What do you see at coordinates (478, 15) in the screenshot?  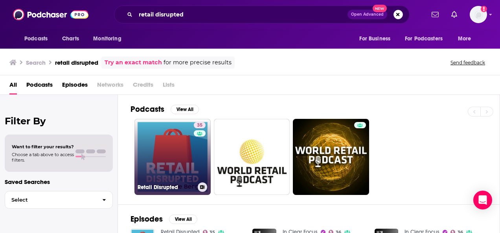 I see `span: Logged in as danisles` at bounding box center [478, 15].